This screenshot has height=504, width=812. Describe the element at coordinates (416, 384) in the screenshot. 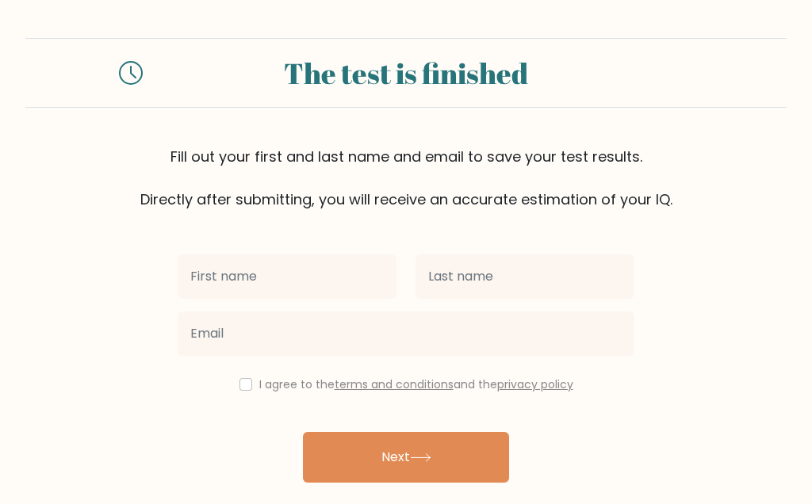

I see `label: I agree to the and the` at that location.